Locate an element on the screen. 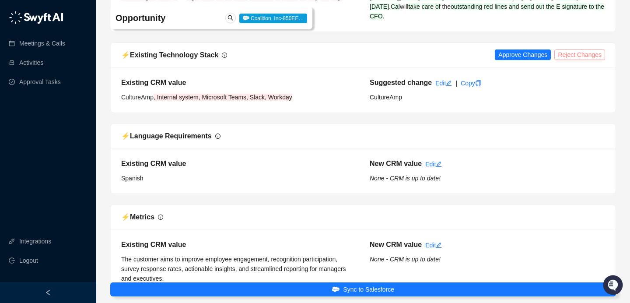 The image size is (630, 303). span: and is located at coordinates (513, 7).